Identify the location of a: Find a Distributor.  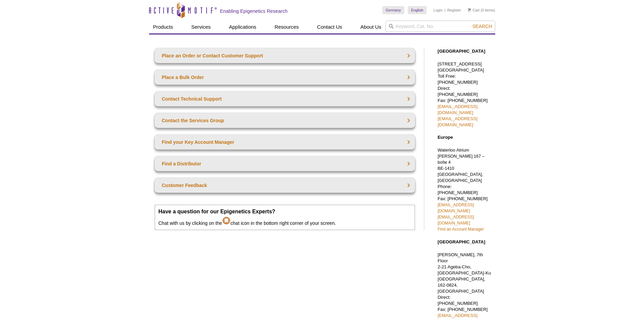
(285, 164).